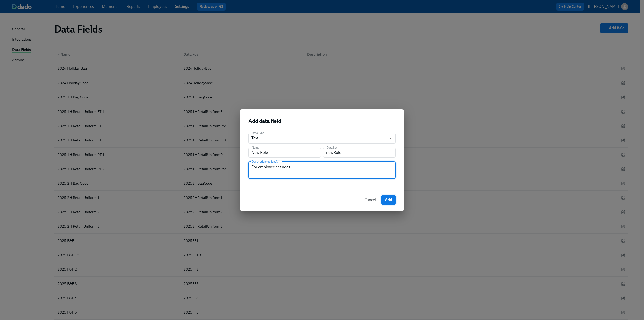 The image size is (644, 320). I want to click on h2: Add data field, so click(322, 121).